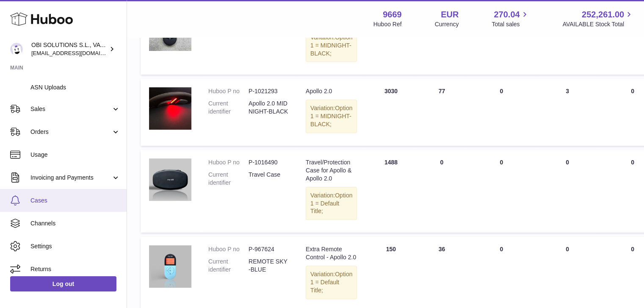  Describe the element at coordinates (331, 253) in the screenshot. I see `div: Extra Remote Control - Apollo 2.0` at that location.